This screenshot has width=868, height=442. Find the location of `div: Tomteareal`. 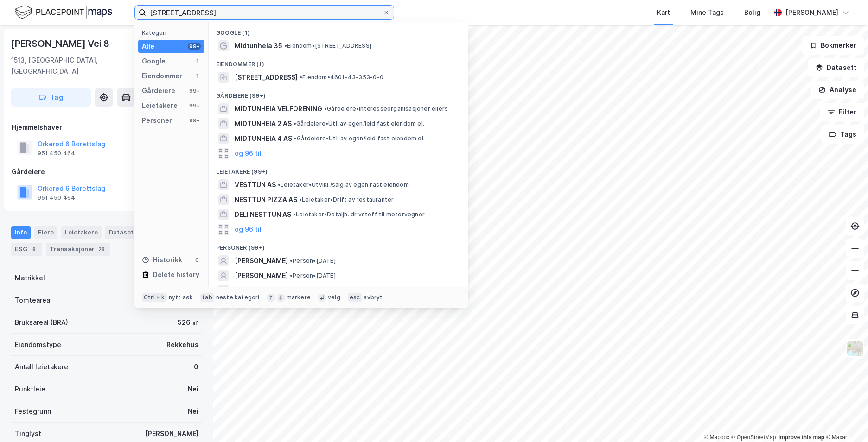

div: Tomteareal is located at coordinates (34, 300).